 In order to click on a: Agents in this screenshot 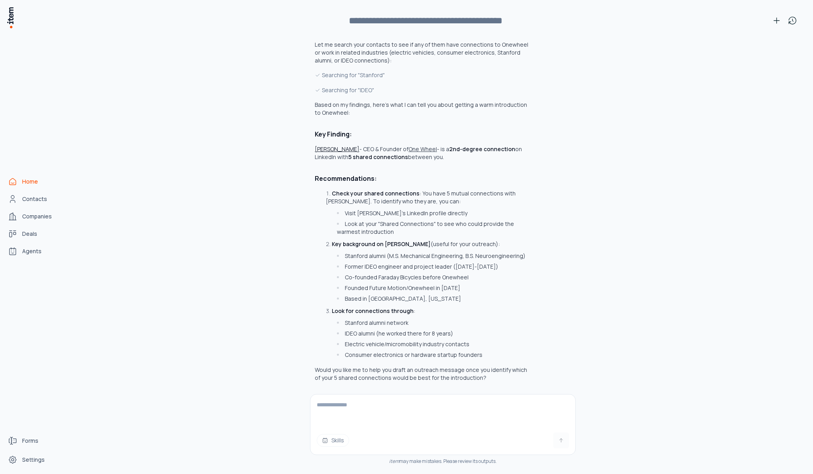, I will do `click(35, 251)`.